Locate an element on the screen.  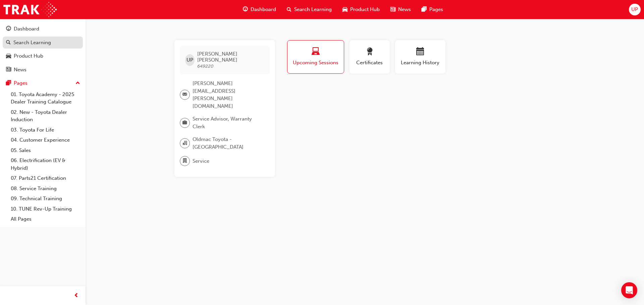
a: News is located at coordinates (43, 70).